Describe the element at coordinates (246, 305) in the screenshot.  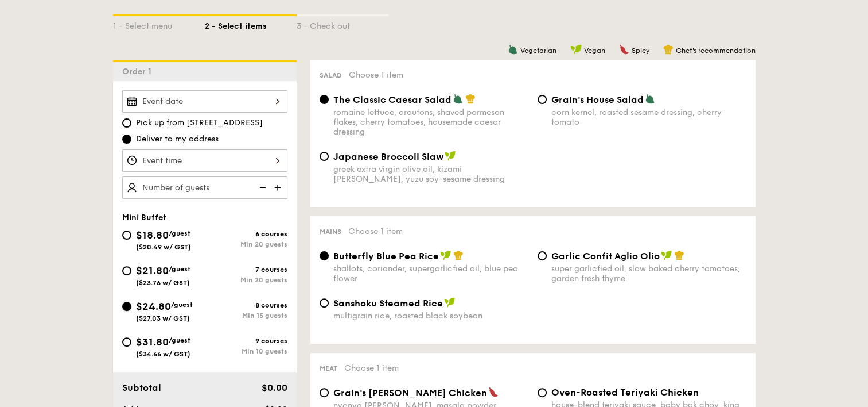
I see `div: 8 courses` at that location.